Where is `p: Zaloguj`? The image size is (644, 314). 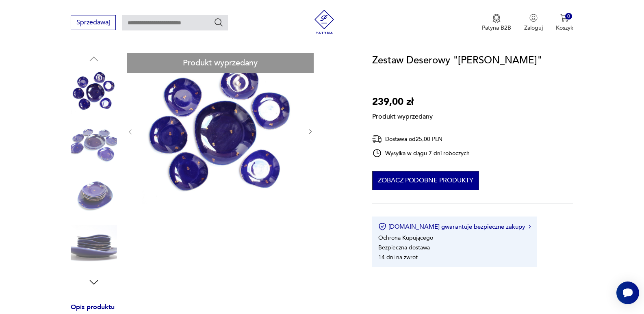 p: Zaloguj is located at coordinates (533, 28).